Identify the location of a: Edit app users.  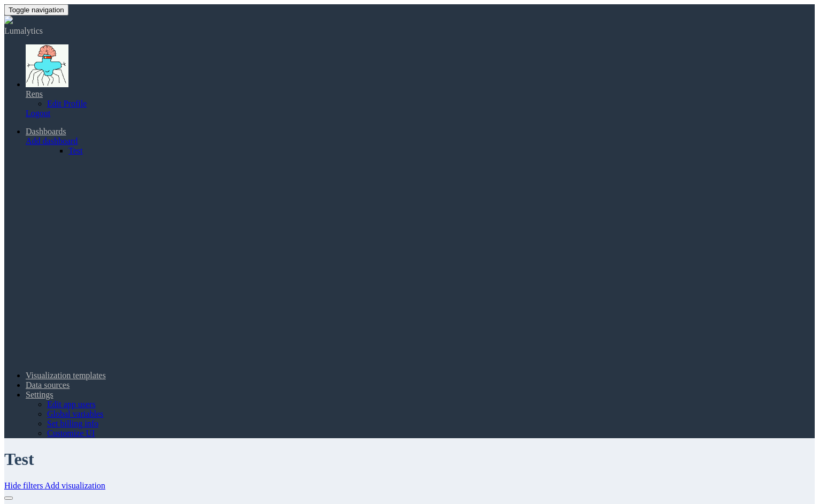
(71, 404).